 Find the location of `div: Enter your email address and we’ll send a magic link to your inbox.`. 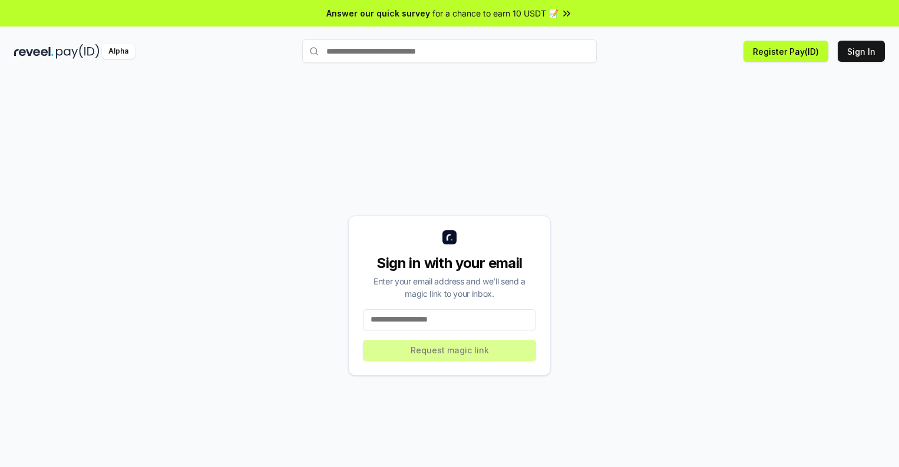

div: Enter your email address and we’ll send a magic link to your inbox. is located at coordinates (449, 287).